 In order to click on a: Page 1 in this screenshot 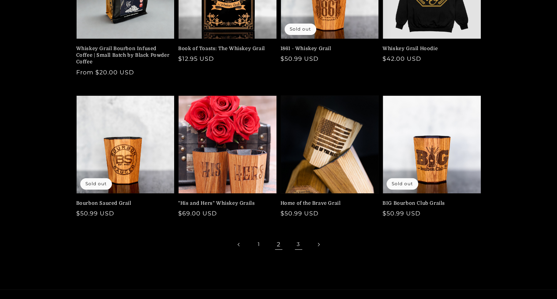, I will do `click(259, 244)`.